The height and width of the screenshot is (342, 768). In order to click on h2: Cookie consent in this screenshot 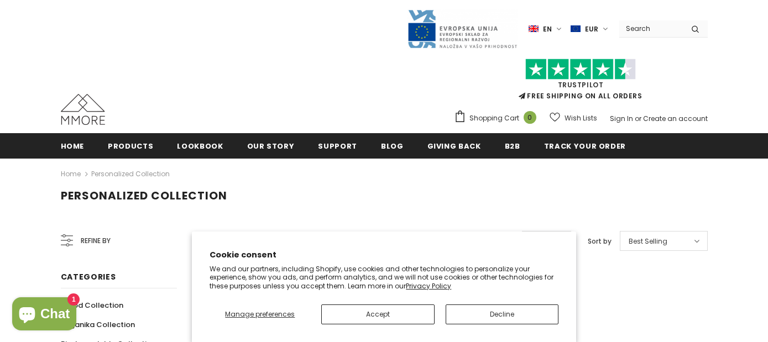, I will do `click(384, 255)`.